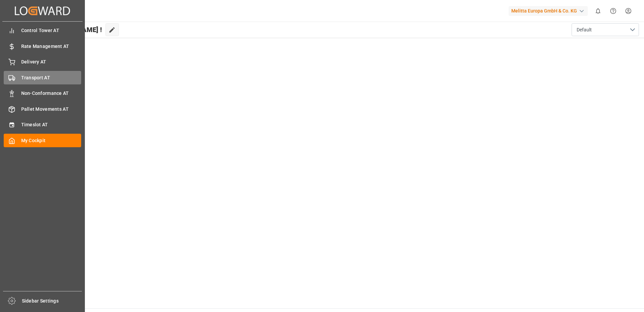 The height and width of the screenshot is (312, 644). What do you see at coordinates (51, 46) in the screenshot?
I see `span: Rate Management AT` at bounding box center [51, 46].